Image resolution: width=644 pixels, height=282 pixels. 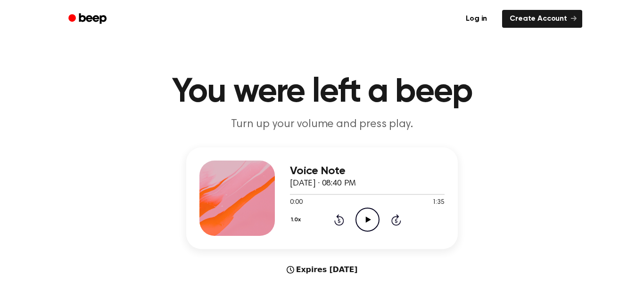 What do you see at coordinates (88, 19) in the screenshot?
I see `a: Beep` at bounding box center [88, 19].